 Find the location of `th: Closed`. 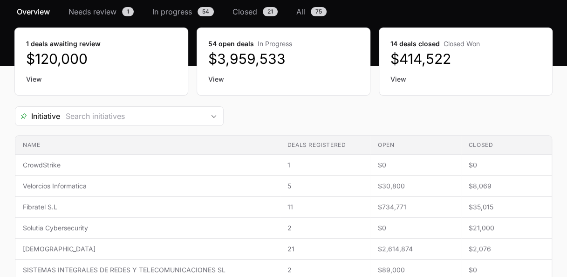

th: Closed is located at coordinates (506, 145).